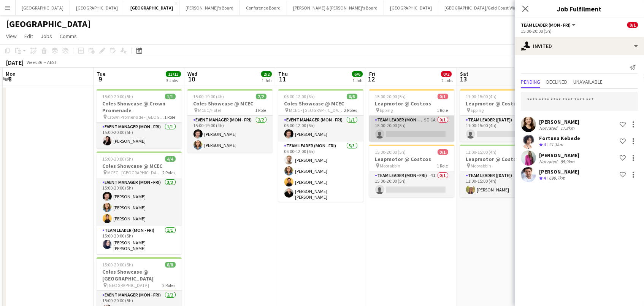 Image resolution: width=644 pixels, height=306 pixels. Describe the element at coordinates (230, 121) in the screenshot. I see `app-job-card: 15:00-19:00 (4h)2/2Coles Showcase @ MCEC MCEC/Hotel1 RoleEvent Manager (Mon - Fri)2/215:00-19:00 ...` at that location.